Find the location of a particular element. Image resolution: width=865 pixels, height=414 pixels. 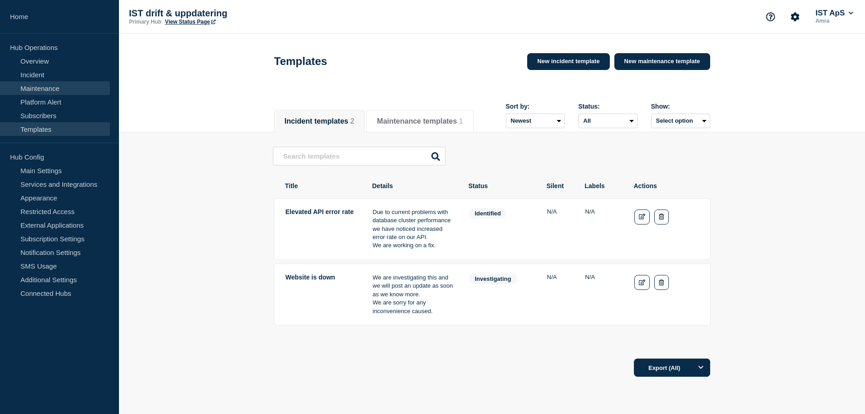

th: Labels is located at coordinates (602, 186).